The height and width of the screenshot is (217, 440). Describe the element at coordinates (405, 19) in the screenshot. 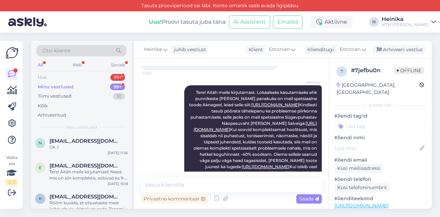

I see `div: Heinika` at that location.